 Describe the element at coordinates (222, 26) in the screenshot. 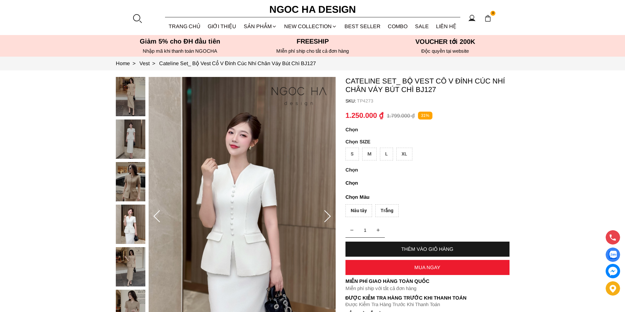

I see `a: GIỚI THIỆU` at that location.